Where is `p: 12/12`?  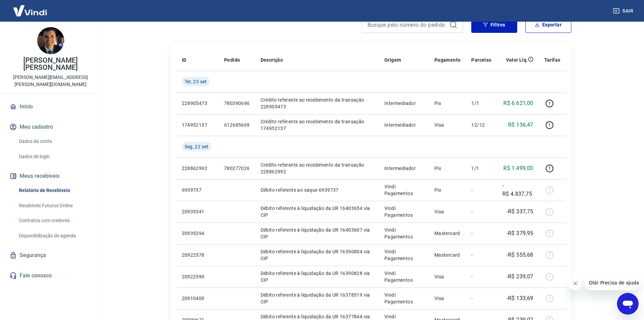
p: 12/12 is located at coordinates (481, 124).